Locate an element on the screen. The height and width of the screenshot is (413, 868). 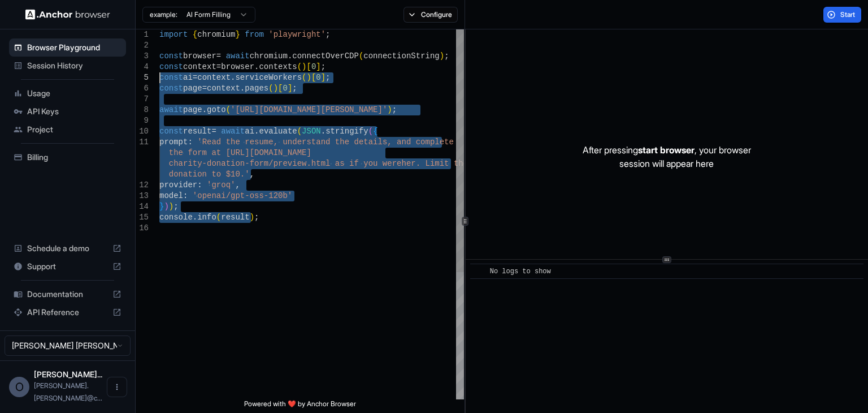
div: 10 is located at coordinates (142, 131).